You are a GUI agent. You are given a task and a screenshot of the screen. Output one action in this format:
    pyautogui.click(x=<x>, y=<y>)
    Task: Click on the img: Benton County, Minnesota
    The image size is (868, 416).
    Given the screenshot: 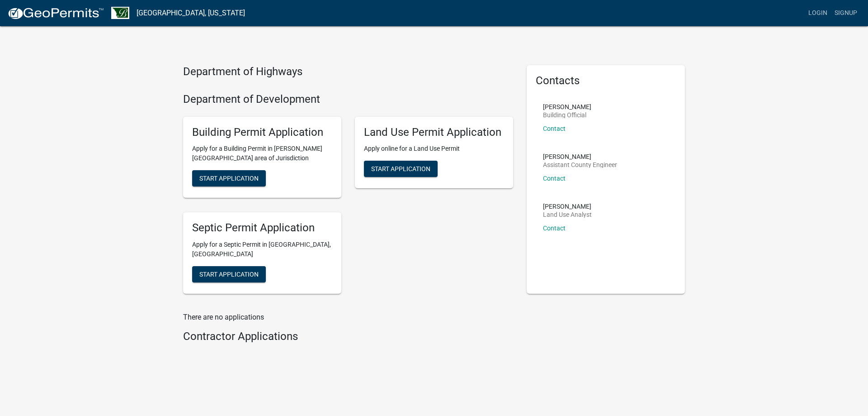 What is the action you would take?
    pyautogui.click(x=120, y=13)
    